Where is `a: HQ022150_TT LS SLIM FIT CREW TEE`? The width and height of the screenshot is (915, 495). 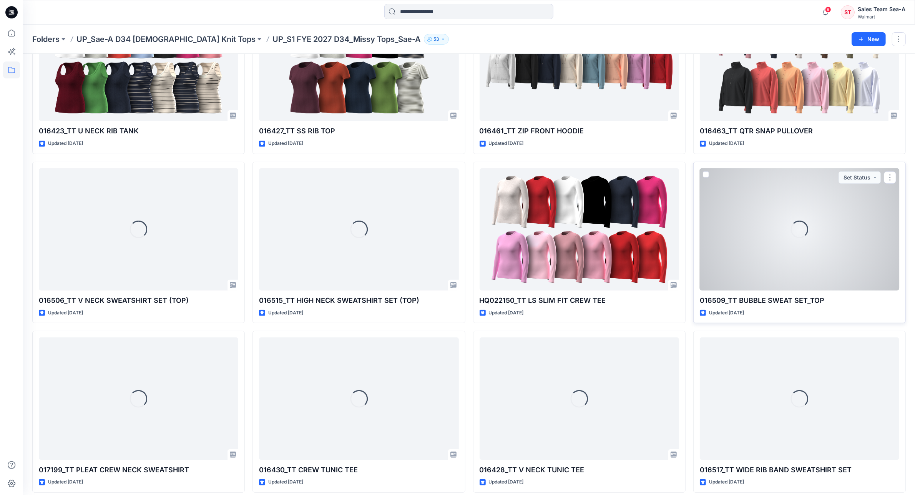 a: HQ022150_TT LS SLIM FIT CREW TEE is located at coordinates (579, 229).